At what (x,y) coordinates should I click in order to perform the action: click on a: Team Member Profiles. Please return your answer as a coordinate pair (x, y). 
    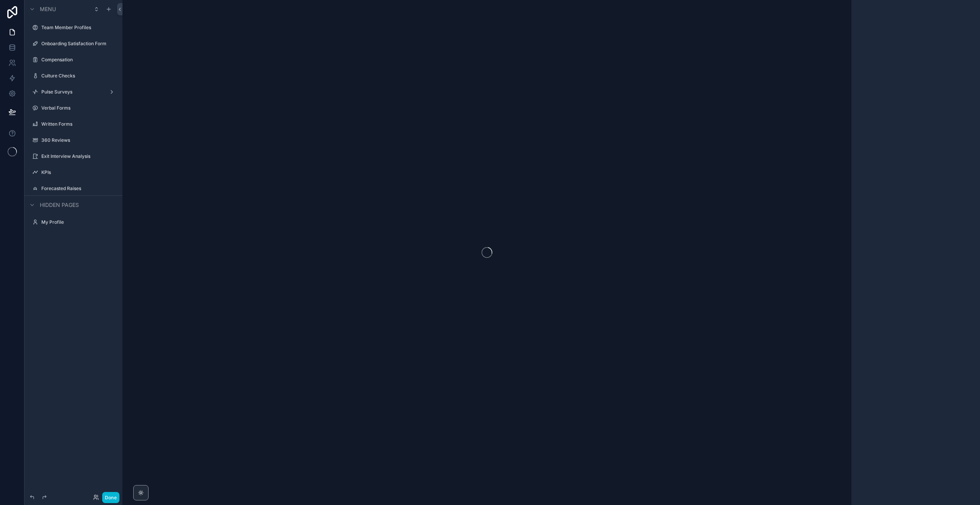
    Looking at the image, I should click on (79, 27).